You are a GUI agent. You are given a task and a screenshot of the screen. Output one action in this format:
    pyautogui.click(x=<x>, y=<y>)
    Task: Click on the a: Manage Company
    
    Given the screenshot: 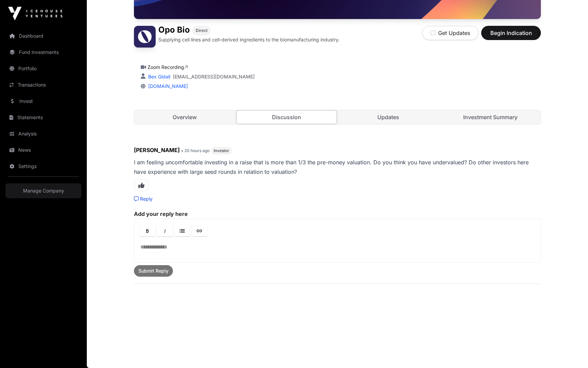 What is the action you would take?
    pyautogui.click(x=44, y=191)
    